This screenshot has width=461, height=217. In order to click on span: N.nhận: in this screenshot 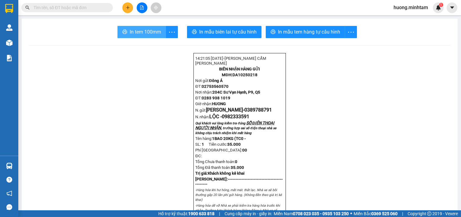, I will do `click(222, 117)`.